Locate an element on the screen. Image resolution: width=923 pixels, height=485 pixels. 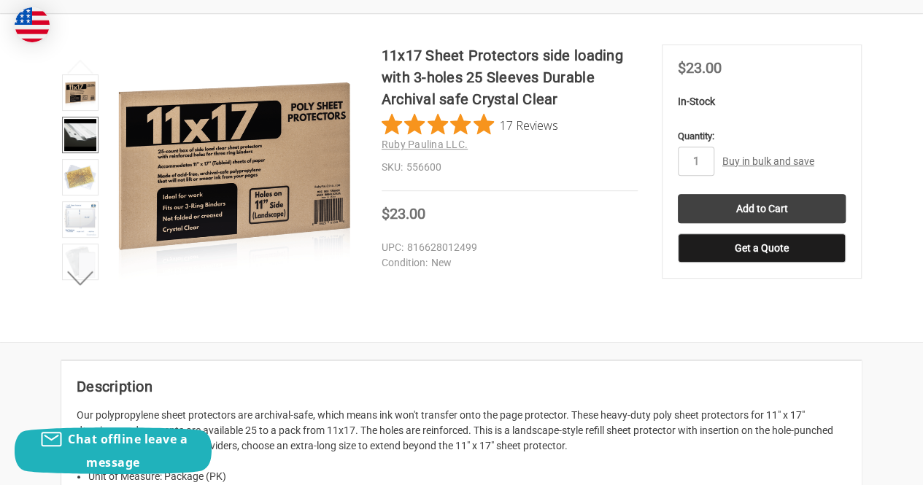
h2: Description is located at coordinates (461, 387).